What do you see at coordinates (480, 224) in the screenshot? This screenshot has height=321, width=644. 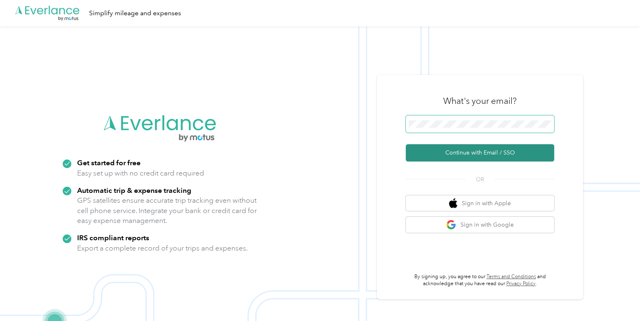 I see `button: google logoSign in with Google` at bounding box center [480, 224].